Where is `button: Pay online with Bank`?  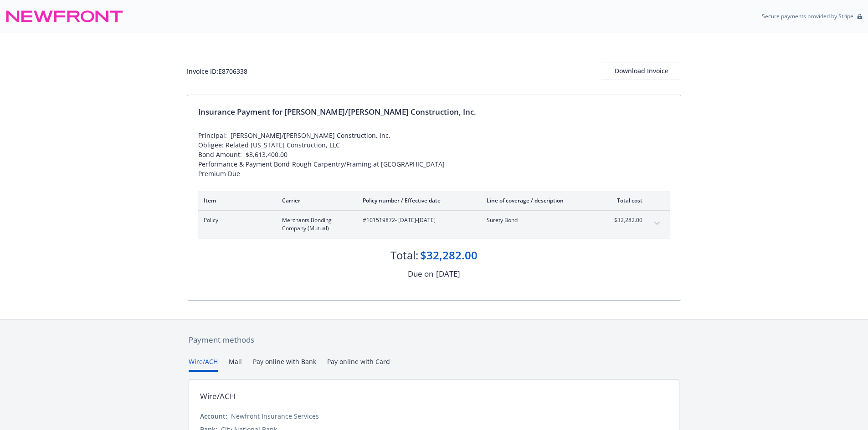 button: Pay online with Bank is located at coordinates (284, 364).